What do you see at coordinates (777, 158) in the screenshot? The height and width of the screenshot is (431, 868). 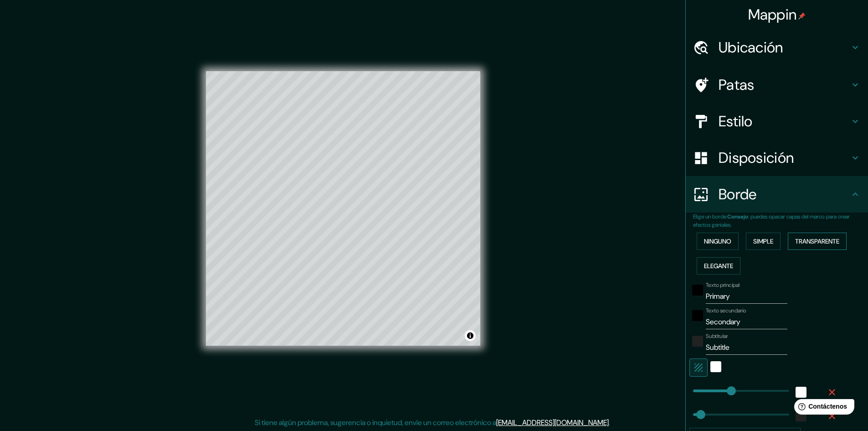 I see `div: Disposición` at bounding box center [777, 158].